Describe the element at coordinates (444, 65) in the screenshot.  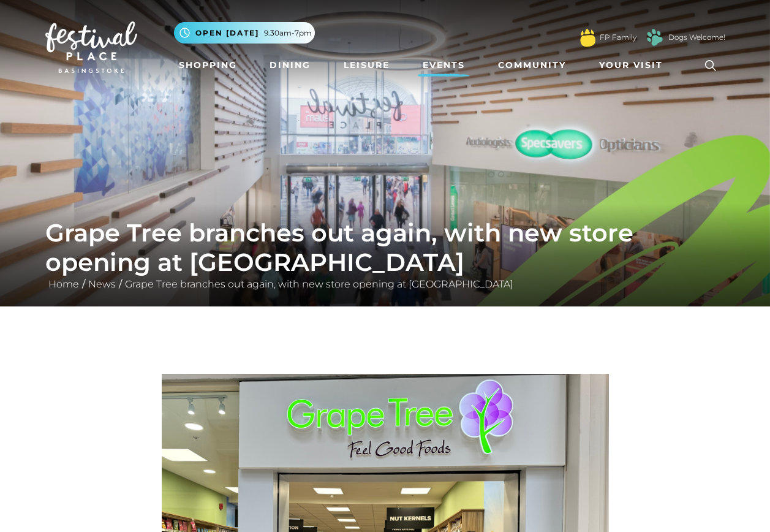
I see `a: Events` at that location.